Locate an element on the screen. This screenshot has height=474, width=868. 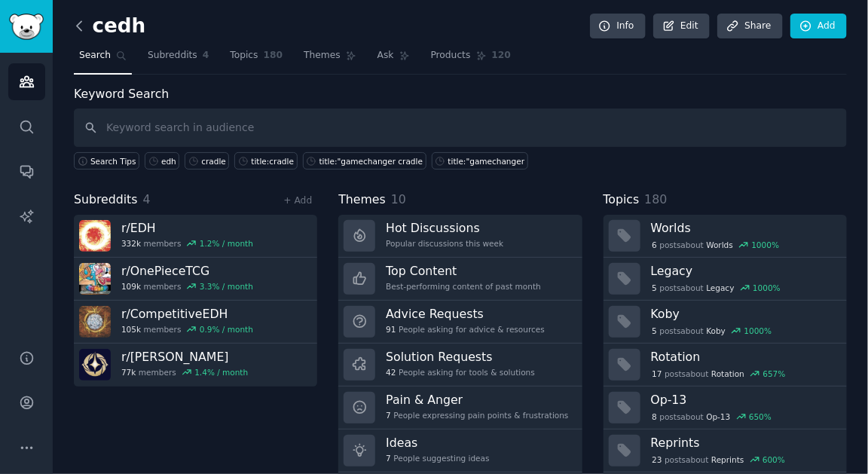
a: Top ContentBest-performing content of past month is located at coordinates (460, 279).